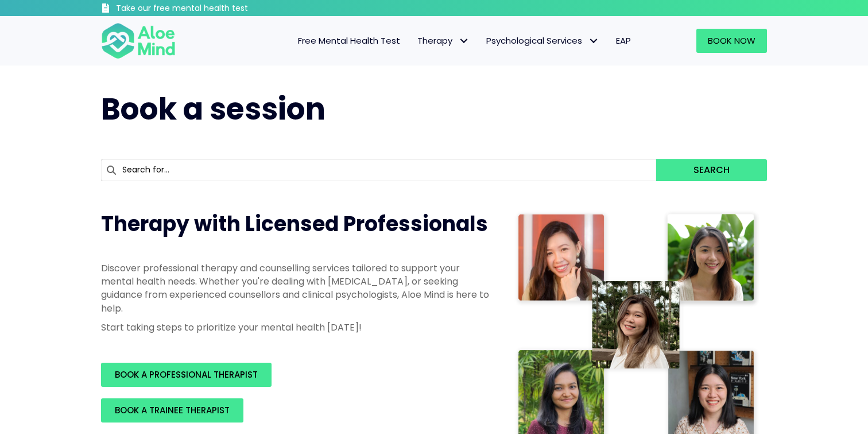  I want to click on span: BOOK A TRAINEE THERAPIST, so click(172, 410).